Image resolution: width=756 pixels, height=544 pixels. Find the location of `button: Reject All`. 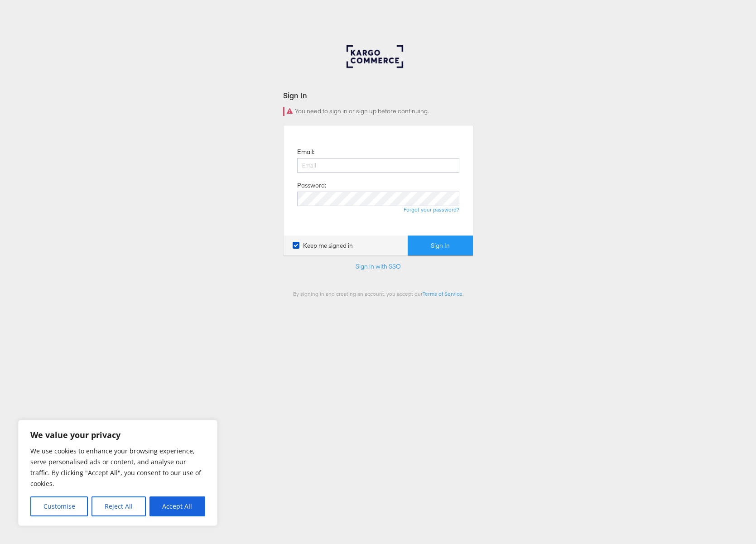

button: Reject All is located at coordinates (118, 506).